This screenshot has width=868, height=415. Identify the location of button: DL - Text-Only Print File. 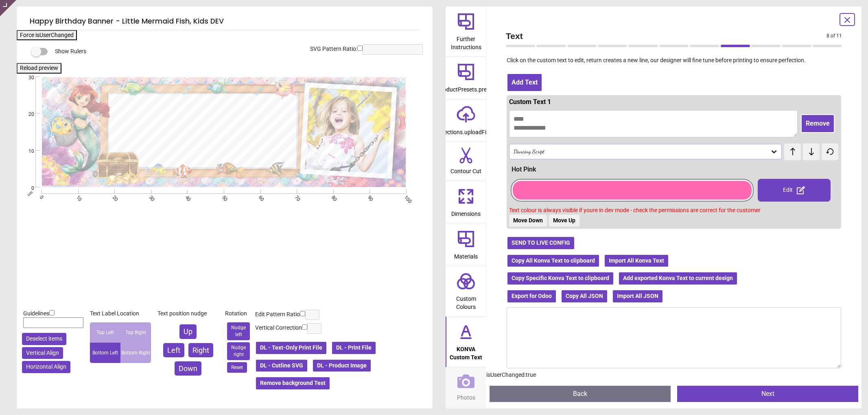
(291, 348).